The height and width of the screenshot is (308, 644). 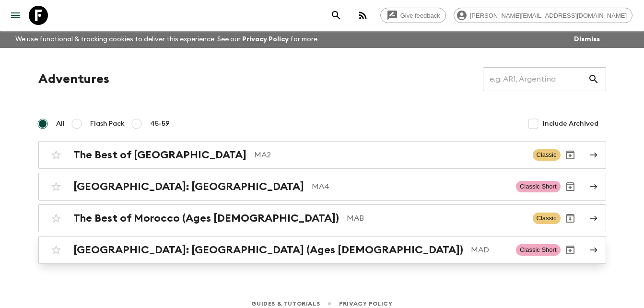 What do you see at coordinates (160, 124) in the screenshot?
I see `span: 45-59` at bounding box center [160, 124].